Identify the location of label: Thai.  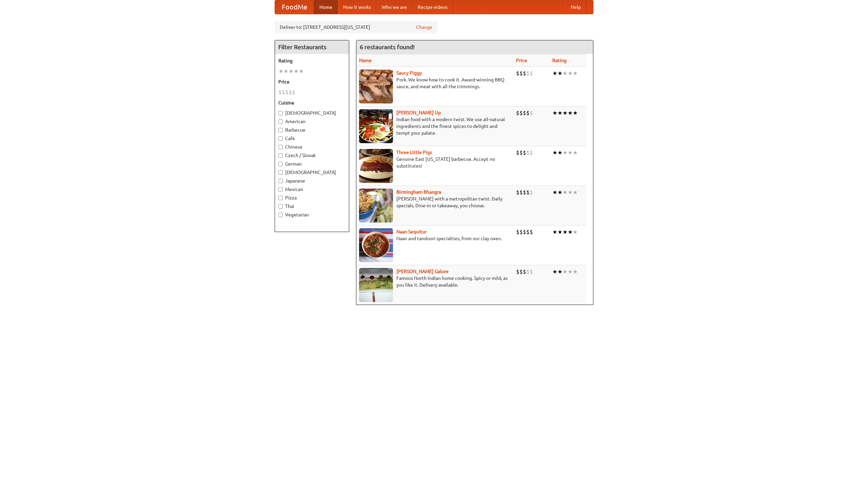
(312, 206).